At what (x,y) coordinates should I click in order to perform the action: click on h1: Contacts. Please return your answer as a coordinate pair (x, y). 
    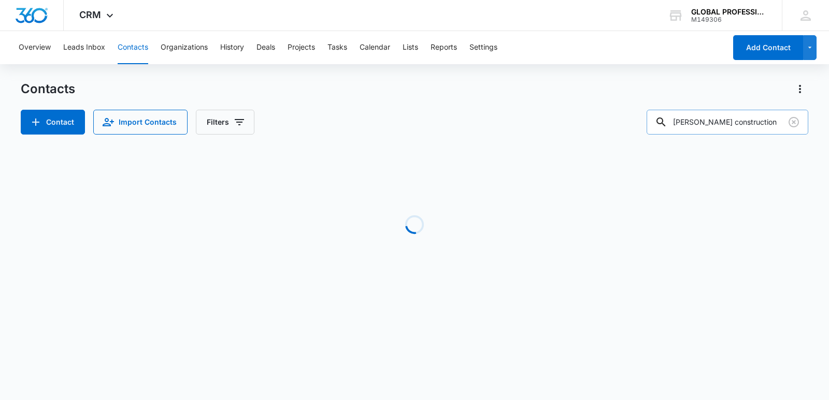
    Looking at the image, I should click on (48, 89).